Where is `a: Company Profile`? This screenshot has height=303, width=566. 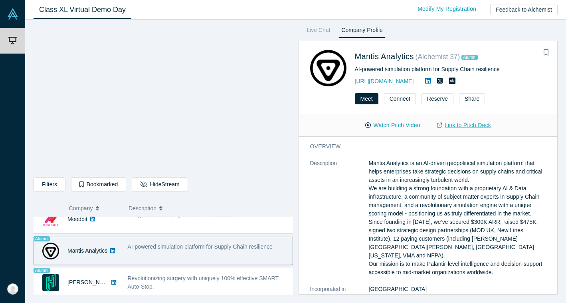
a: Company Profile is located at coordinates (362, 32).